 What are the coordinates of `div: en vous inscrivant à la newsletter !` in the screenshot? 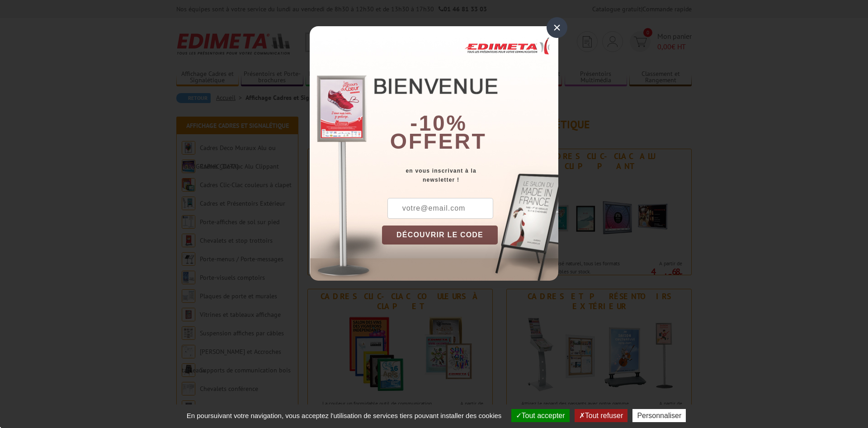 It's located at (470, 176).